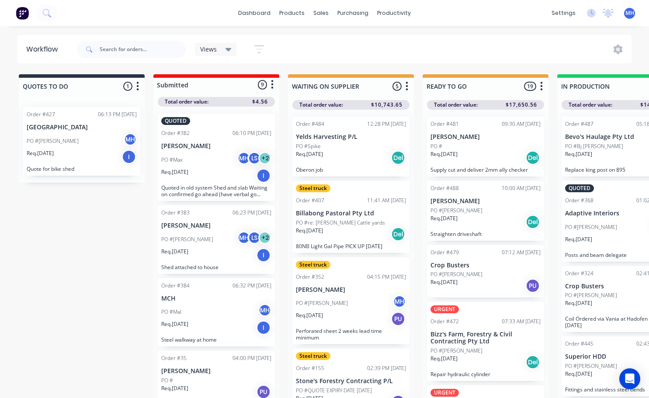 This screenshot has width=649, height=398. What do you see at coordinates (485, 234) in the screenshot?
I see `p: Straighten driveshaft` at bounding box center [485, 234].